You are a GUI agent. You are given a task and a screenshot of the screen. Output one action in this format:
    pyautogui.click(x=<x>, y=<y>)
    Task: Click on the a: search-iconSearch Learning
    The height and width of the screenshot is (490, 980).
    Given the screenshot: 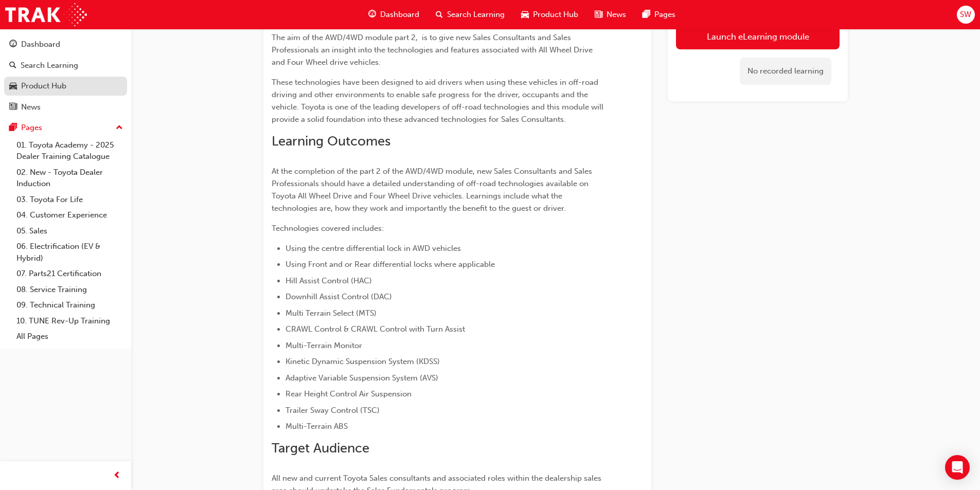 What is the action you would take?
    pyautogui.click(x=470, y=14)
    